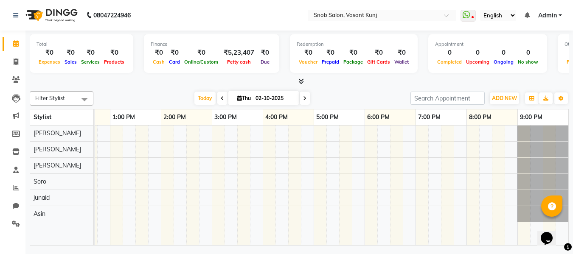  Describe the element at coordinates (90, 62) in the screenshot. I see `span: Services` at that location.